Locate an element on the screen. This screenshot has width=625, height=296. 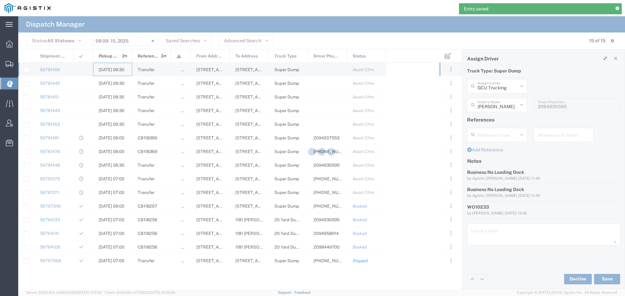
span: Server: 2025.18.0-d1e9a510831 is located at coordinates (64, 293).